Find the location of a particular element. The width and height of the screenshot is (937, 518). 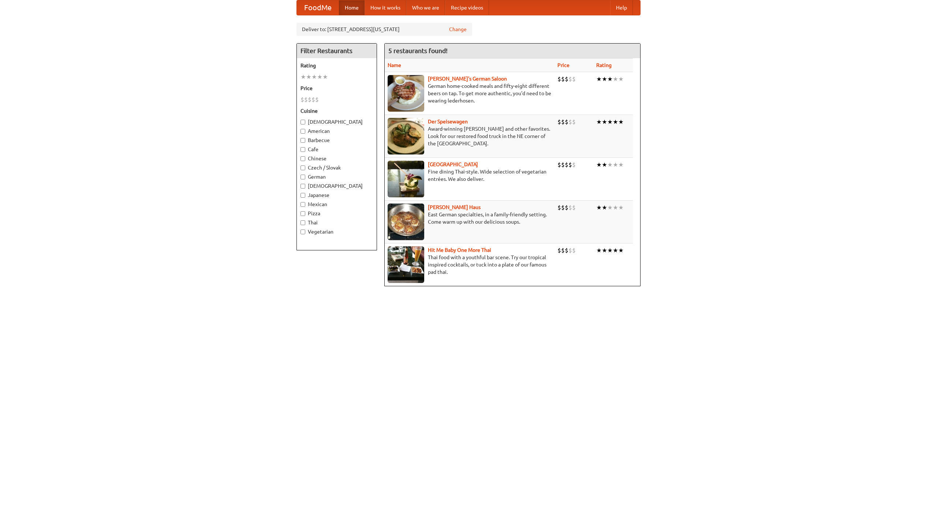

img: kohlhaus.jpg is located at coordinates (406, 222).